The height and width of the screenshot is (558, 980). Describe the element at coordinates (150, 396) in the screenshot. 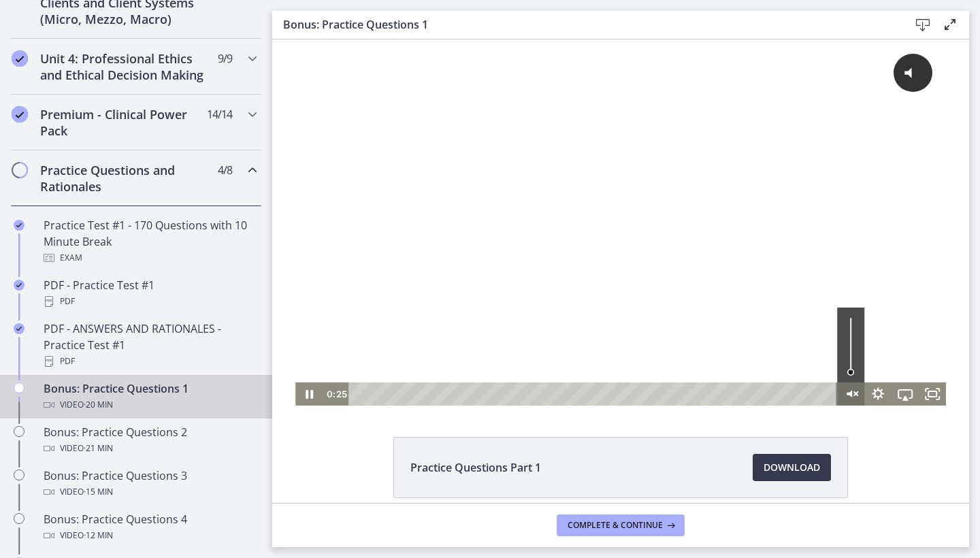

I see `div: Bonus: Practice Questions 1` at that location.